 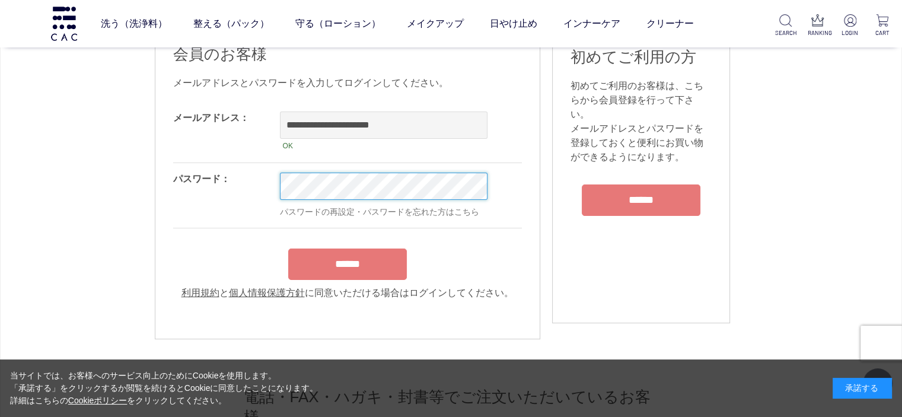 I want to click on p: SEARCH, so click(x=785, y=33).